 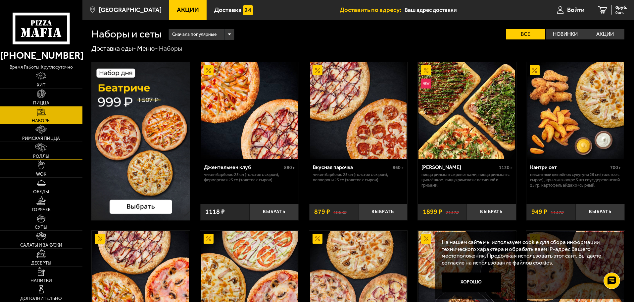 I want to click on img: Мама Миа, so click(x=467, y=111).